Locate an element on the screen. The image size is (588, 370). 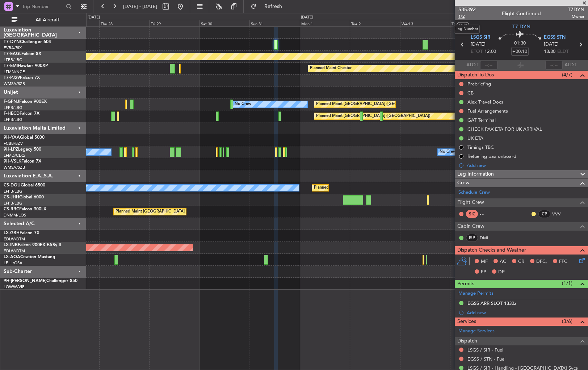
div: EGSS ARR SLOT 1330z is located at coordinates (492, 303).